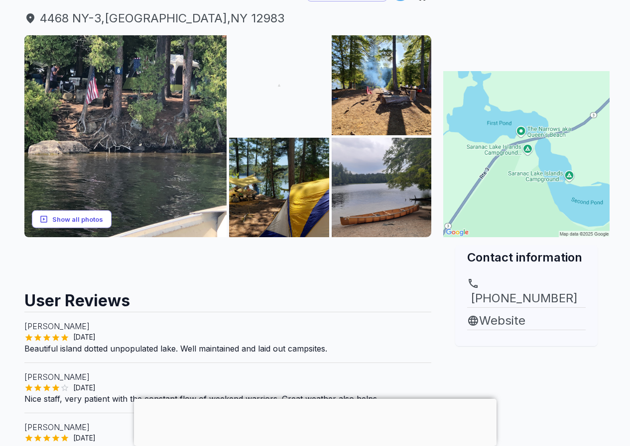 Image resolution: width=630 pixels, height=446 pixels. Describe the element at coordinates (125, 136) in the screenshot. I see `img: AAcXr8qXSpoL1BDKm_OiWv4oT6zTckyYNAmnbXZibDYavCmugbD3FGUYhLCrB83YCxdDTNtw_-UuLsDbXEAXqqwli5SheU1TT...` at that location.